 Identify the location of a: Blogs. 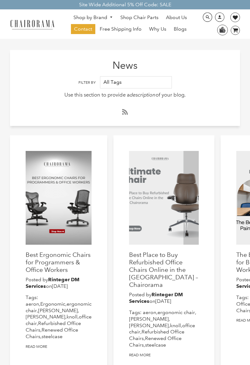
(180, 29).